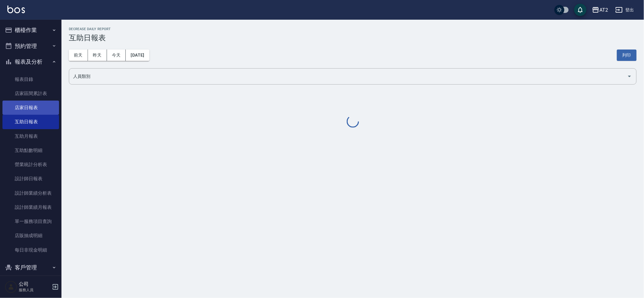 The image size is (644, 298). Describe the element at coordinates (581, 10) in the screenshot. I see `button: save` at that location.